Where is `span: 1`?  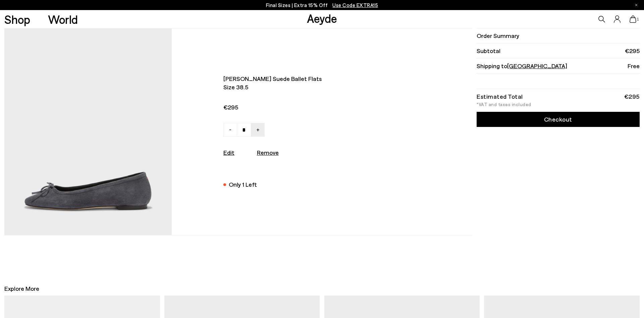
span: 1 is located at coordinates (638, 19).